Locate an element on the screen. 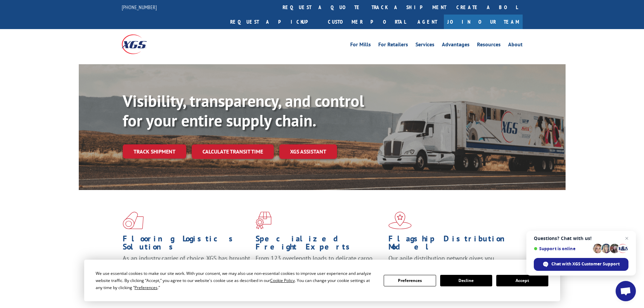 The width and height of the screenshot is (644, 308). p: From 123 overlength loads to delicate cargo, our experienced staff knows the best way to move you... is located at coordinates (319, 269).